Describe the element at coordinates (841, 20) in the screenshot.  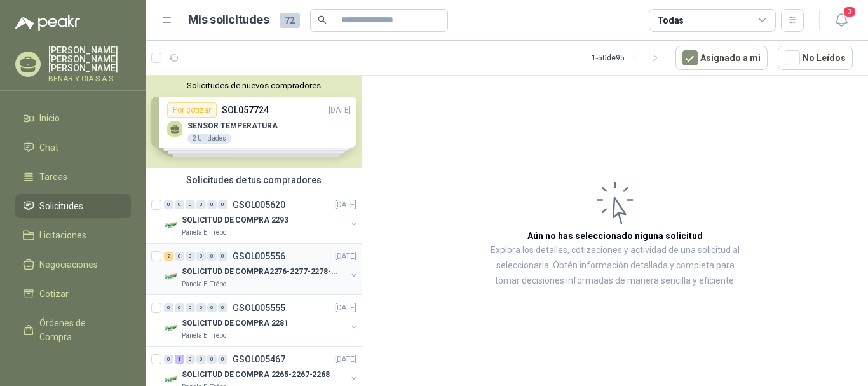
I see `button: 3` at that location.